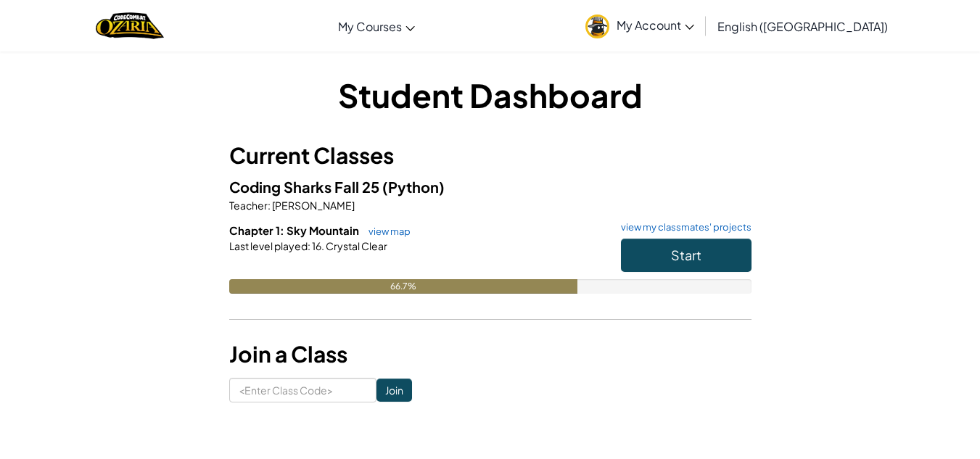 The width and height of the screenshot is (980, 459). Describe the element at coordinates (376, 26) in the screenshot. I see `a: My Courses` at that location.